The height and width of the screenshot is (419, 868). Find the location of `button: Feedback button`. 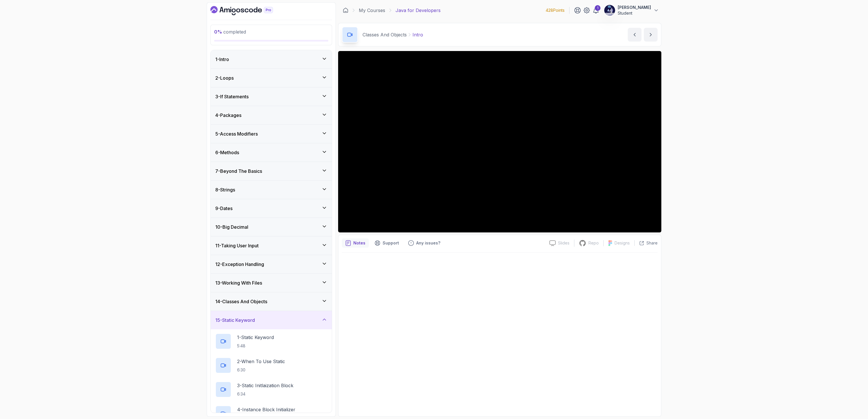

button: Feedback button is located at coordinates (424, 243).